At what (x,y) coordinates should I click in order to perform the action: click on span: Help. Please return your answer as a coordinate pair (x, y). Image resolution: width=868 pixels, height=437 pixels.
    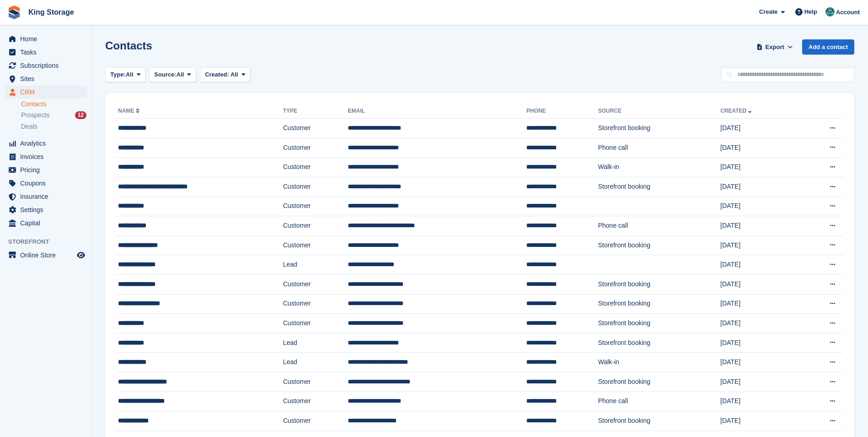
    Looking at the image, I should click on (811, 12).